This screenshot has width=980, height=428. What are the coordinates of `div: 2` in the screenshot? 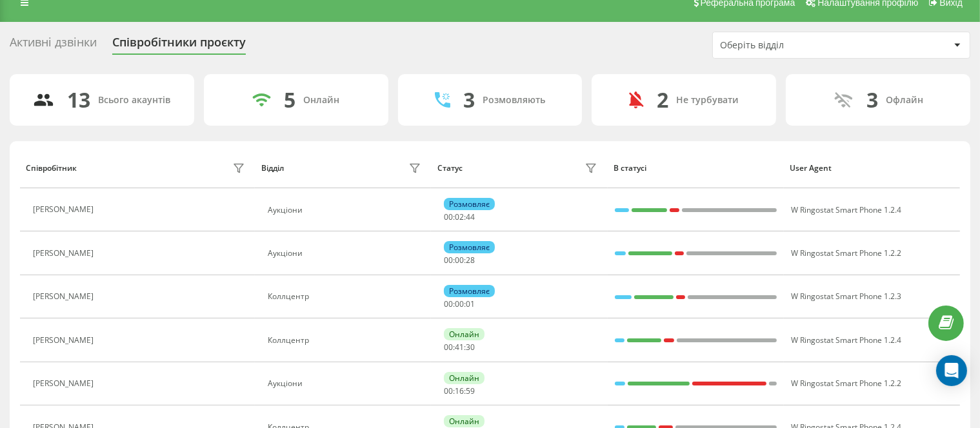 It's located at (663, 100).